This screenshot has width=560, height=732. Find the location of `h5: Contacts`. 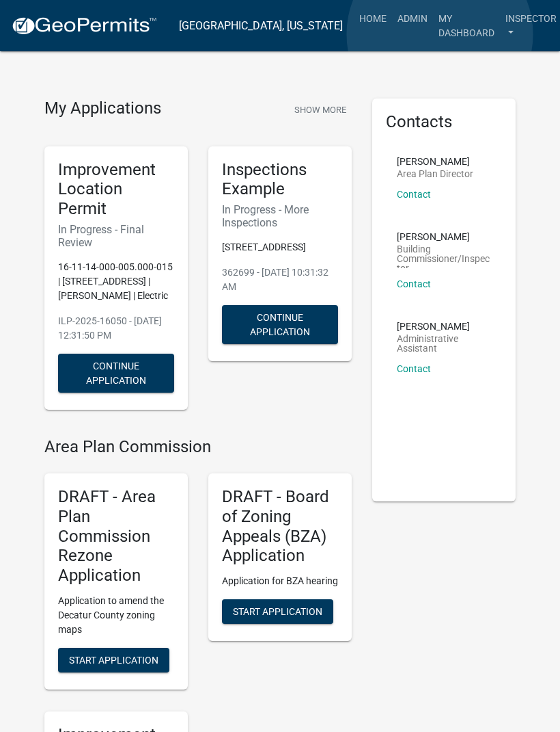

h5: Contacts is located at coordinates (444, 122).